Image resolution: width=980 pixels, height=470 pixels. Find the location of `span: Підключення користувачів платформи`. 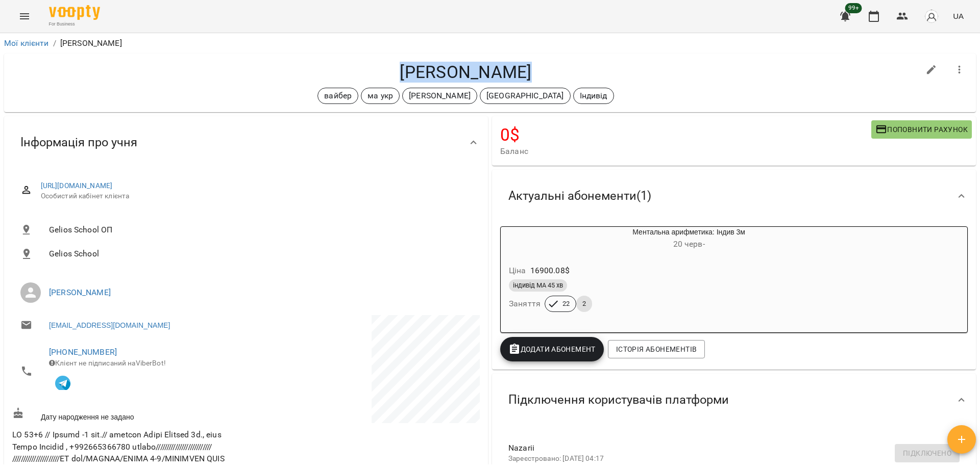

span: Підключення користувачів платформи is located at coordinates (618, 400).